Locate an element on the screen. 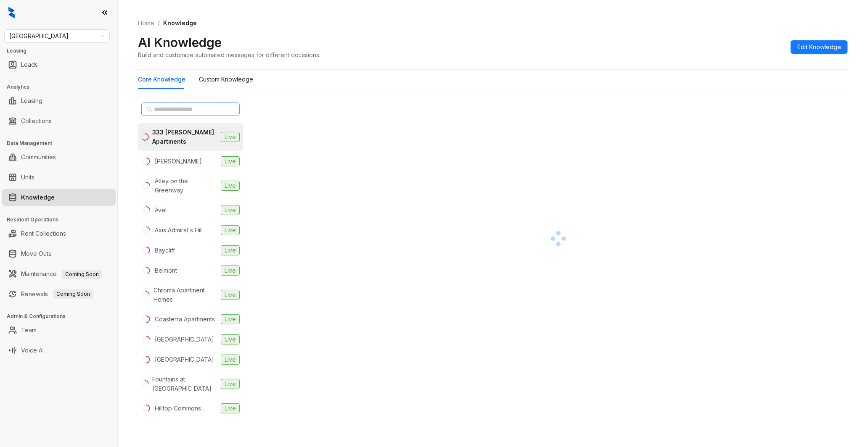  li: Leads is located at coordinates (59, 65).